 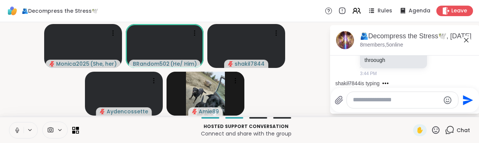 I want to click on span: BRandom502, so click(x=151, y=64).